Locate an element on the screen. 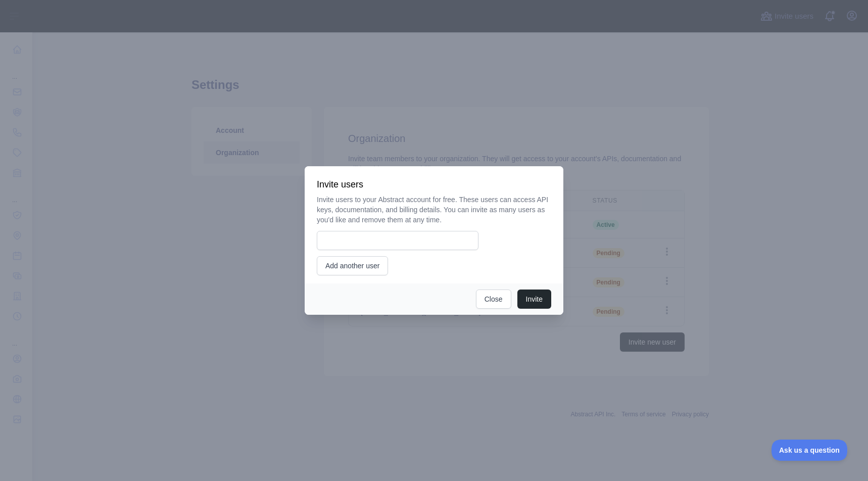  p: Invite users to your Abstract account for free. These users can access API keys, documentation, a... is located at coordinates (434, 210).